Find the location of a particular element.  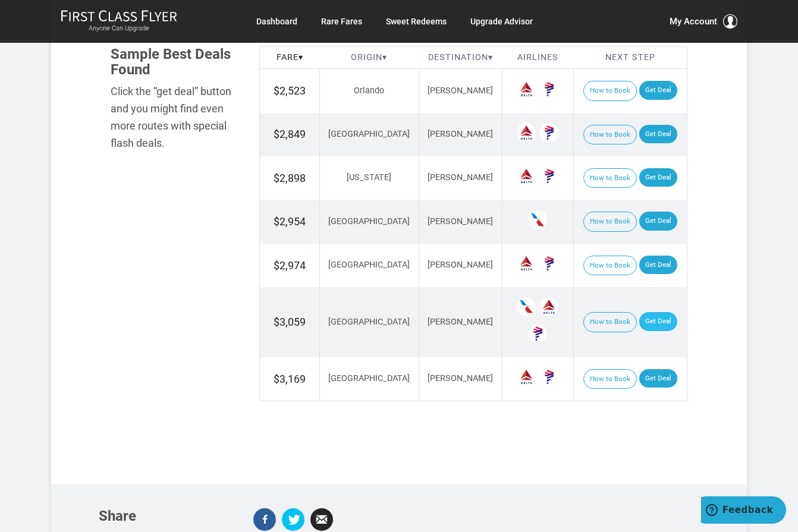

a: First Class FlyerAnyone Can Upgrade is located at coordinates (119, 21).